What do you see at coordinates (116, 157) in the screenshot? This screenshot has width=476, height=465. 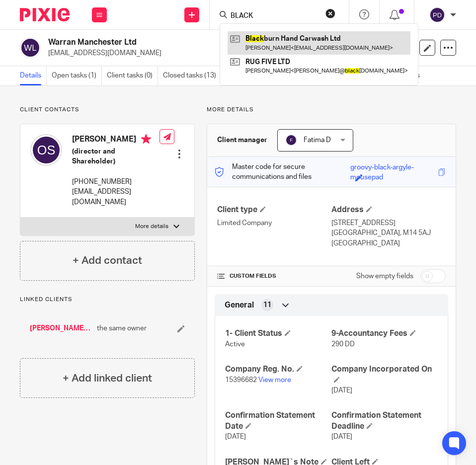 I see `h5: (director and Shareholder)` at bounding box center [116, 157].